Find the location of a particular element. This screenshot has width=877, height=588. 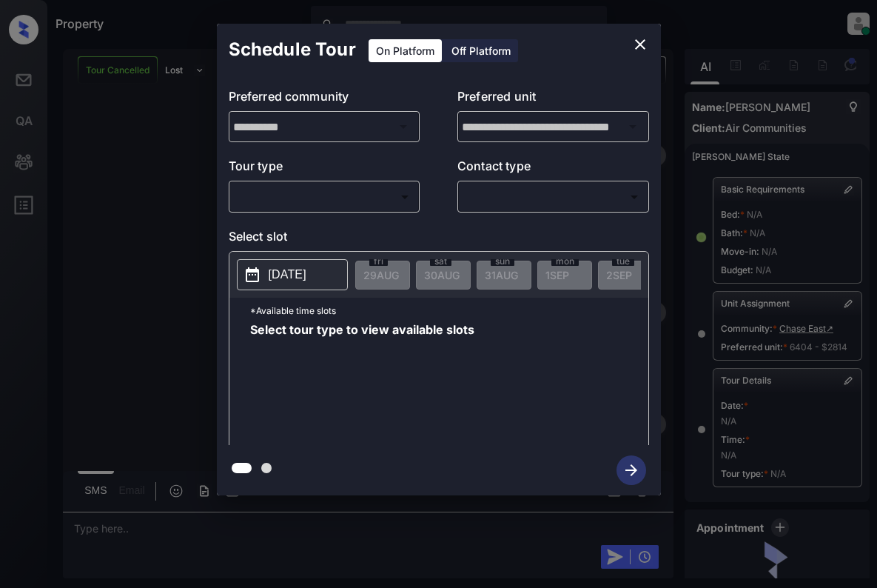

p: Preferred unit is located at coordinates (553, 99).